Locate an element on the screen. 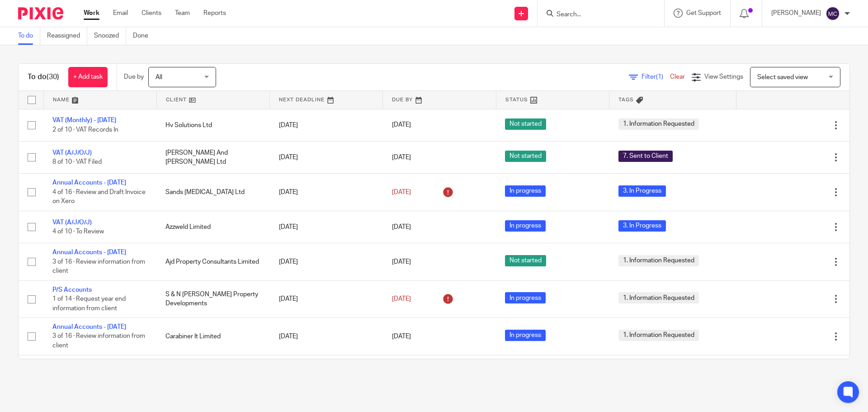  span: 4 of 16 · Review and Draft Invoice on Xero is located at coordinates (99, 197).